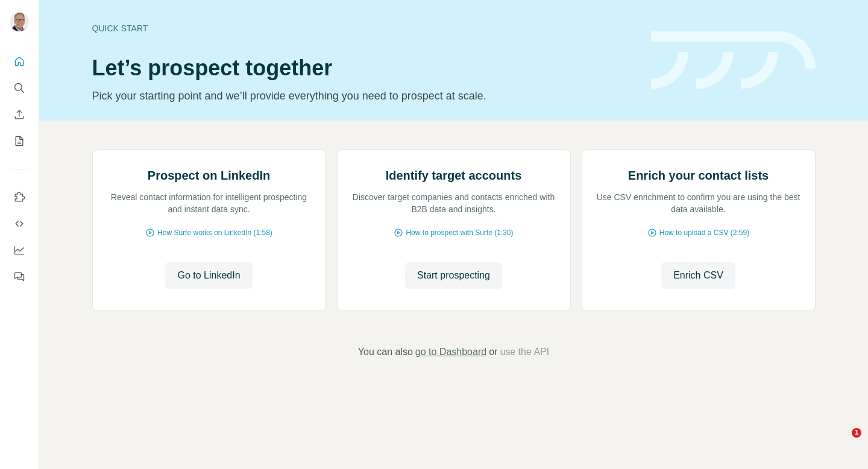  What do you see at coordinates (699, 203) in the screenshot?
I see `p: Use CSV enrichment to confirm you are using the best data available.` at bounding box center [699, 203].